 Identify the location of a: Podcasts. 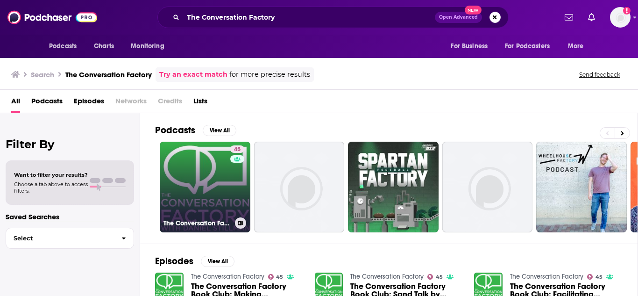
(47, 103).